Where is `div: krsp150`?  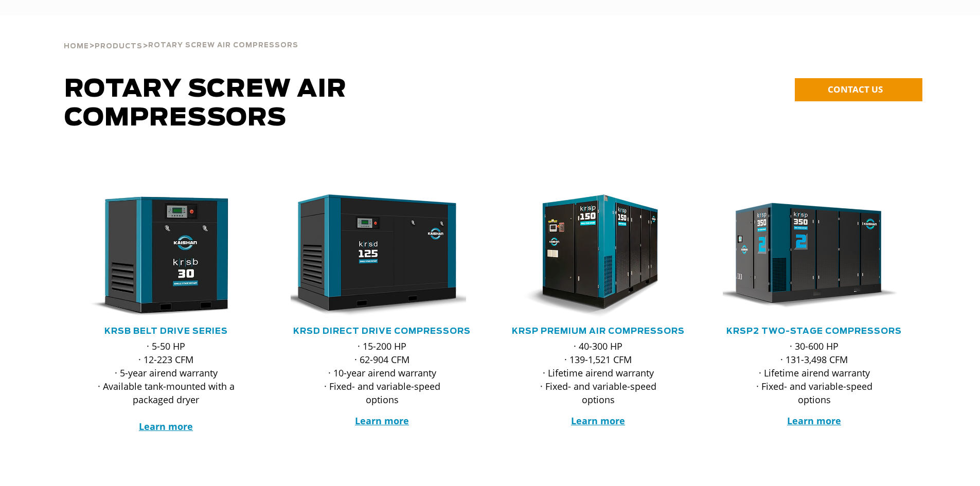 div: krsp150 is located at coordinates (598, 256).